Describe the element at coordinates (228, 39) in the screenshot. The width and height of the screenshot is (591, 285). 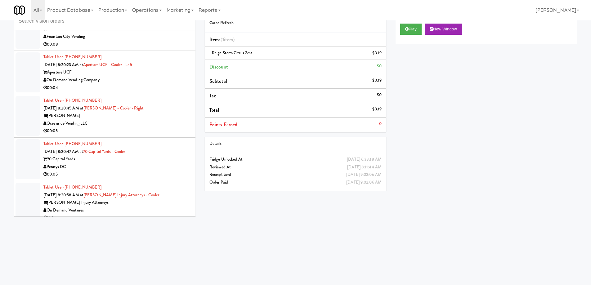
I see `ng-pluralize: item` at that location.